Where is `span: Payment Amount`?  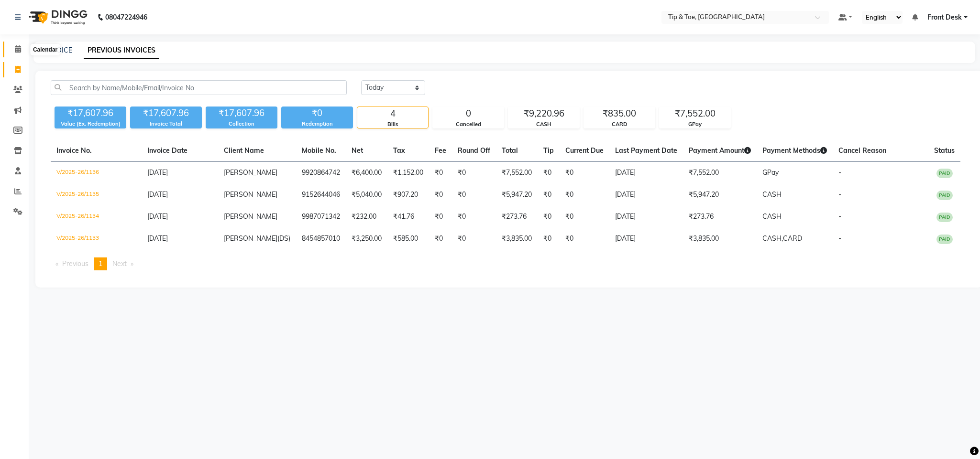
span: Payment Amount is located at coordinates (720, 151).